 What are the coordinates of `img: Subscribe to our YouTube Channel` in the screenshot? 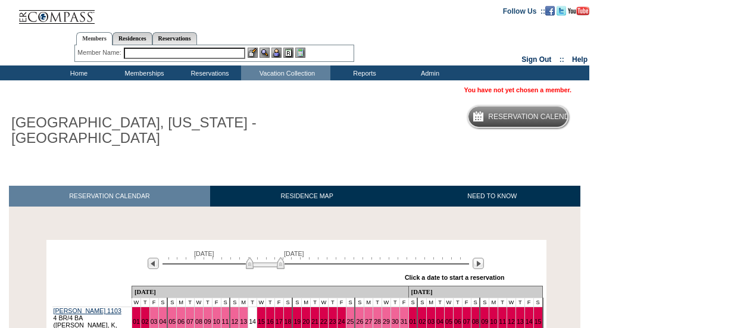 It's located at (579, 11).